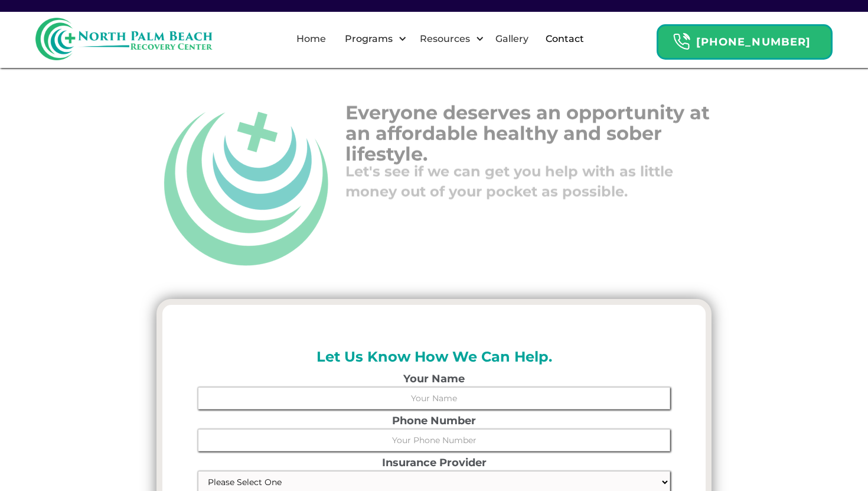 The image size is (868, 491). Describe the element at coordinates (434, 398) in the screenshot. I see `input: Your Name` at that location.